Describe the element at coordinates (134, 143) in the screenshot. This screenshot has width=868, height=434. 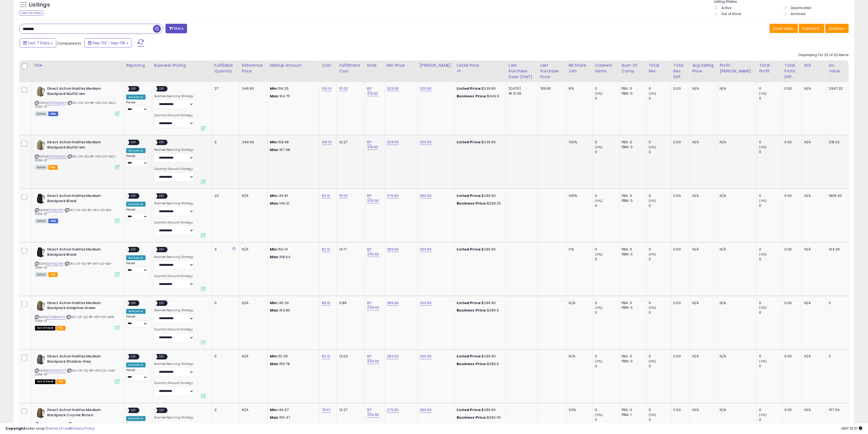
I see `span: OFF` at that location.